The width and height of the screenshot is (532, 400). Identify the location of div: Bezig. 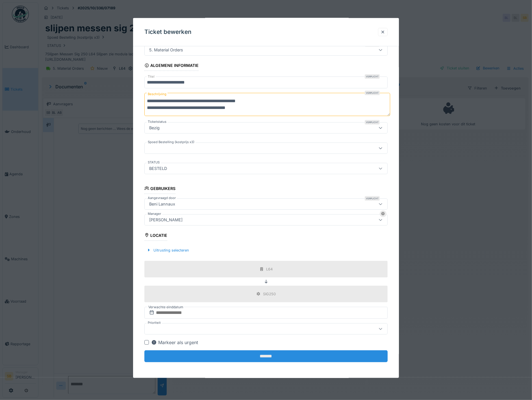
(154, 128).